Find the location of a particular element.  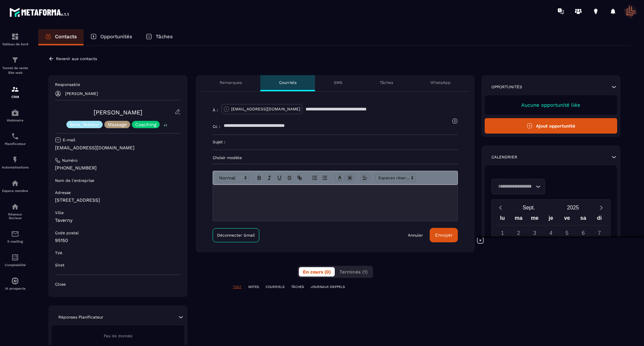

p: Contacts is located at coordinates (66, 37).